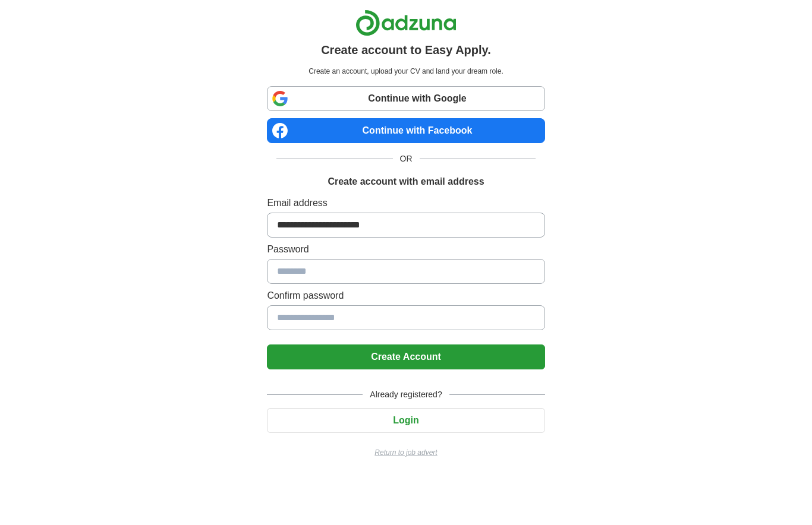 This screenshot has height=525, width=812. What do you see at coordinates (405, 98) in the screenshot?
I see `a: Continue with Google` at bounding box center [405, 98].